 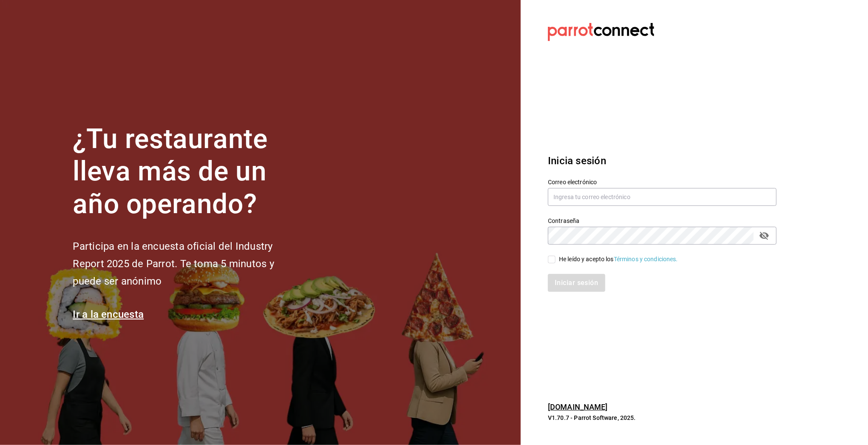 What do you see at coordinates (765, 236) in the screenshot?
I see `button: passwordField` at bounding box center [765, 236].